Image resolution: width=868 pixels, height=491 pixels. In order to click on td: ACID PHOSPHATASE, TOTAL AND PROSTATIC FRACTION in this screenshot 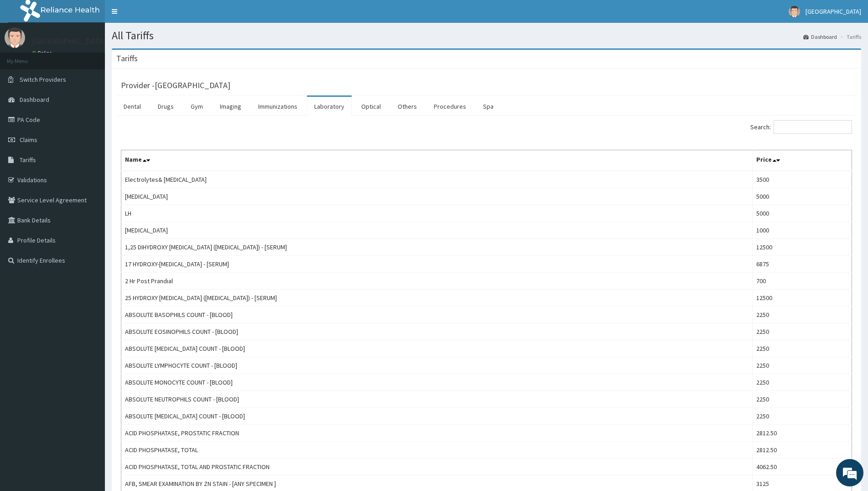, I will do `click(437, 467)`.